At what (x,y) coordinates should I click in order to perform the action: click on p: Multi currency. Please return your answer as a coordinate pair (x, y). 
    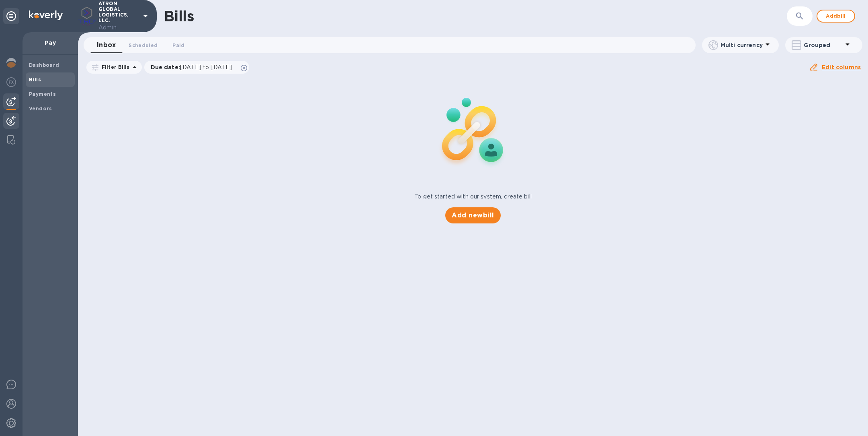
    Looking at the image, I should click on (742, 45).